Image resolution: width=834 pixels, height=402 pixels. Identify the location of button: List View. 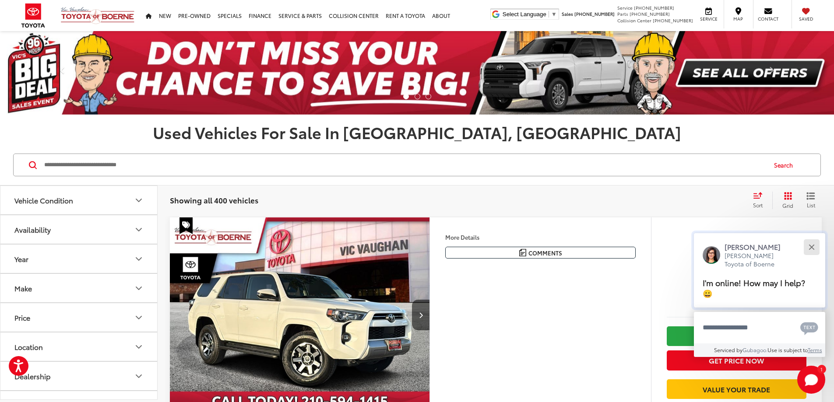
(811, 200).